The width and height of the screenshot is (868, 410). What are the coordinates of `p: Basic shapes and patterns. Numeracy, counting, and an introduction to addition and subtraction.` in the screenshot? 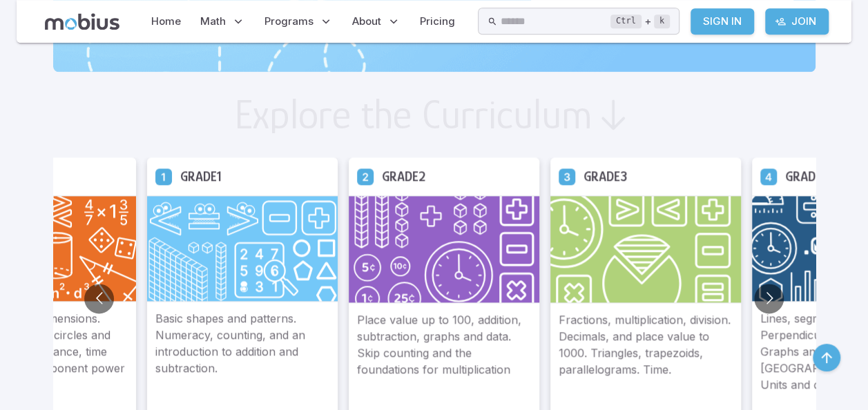 It's located at (242, 351).